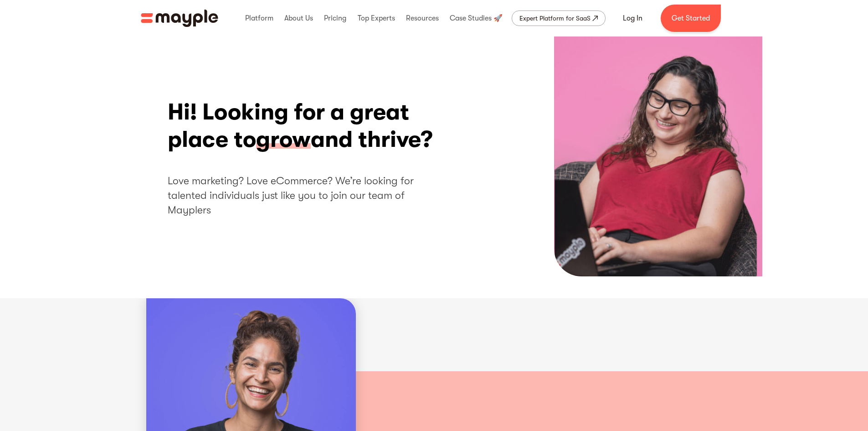 The image size is (868, 431). Describe the element at coordinates (632, 18) in the screenshot. I see `a: Log In` at that location.